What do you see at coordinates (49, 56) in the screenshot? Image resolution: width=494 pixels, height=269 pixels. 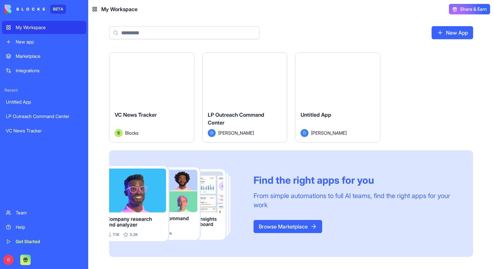 I see `div: Marketplace` at bounding box center [49, 56].